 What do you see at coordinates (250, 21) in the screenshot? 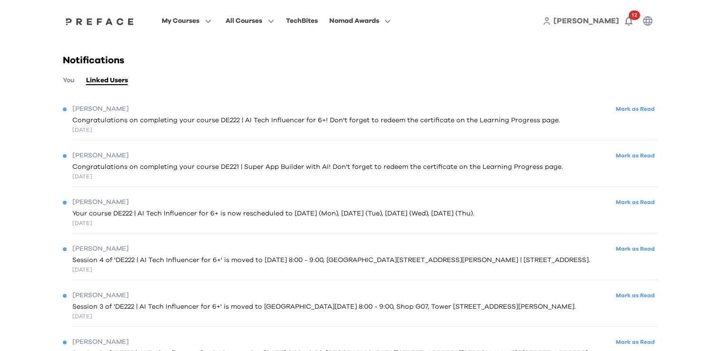
I see `button: All Courses` at bounding box center [250, 21].